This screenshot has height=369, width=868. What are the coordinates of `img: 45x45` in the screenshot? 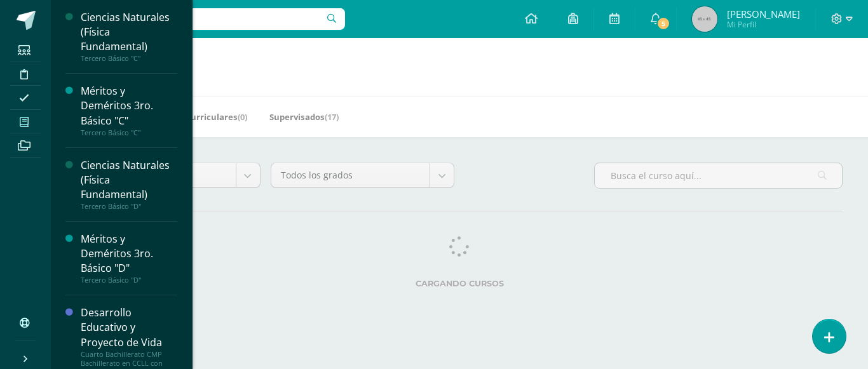 It's located at (705, 19).